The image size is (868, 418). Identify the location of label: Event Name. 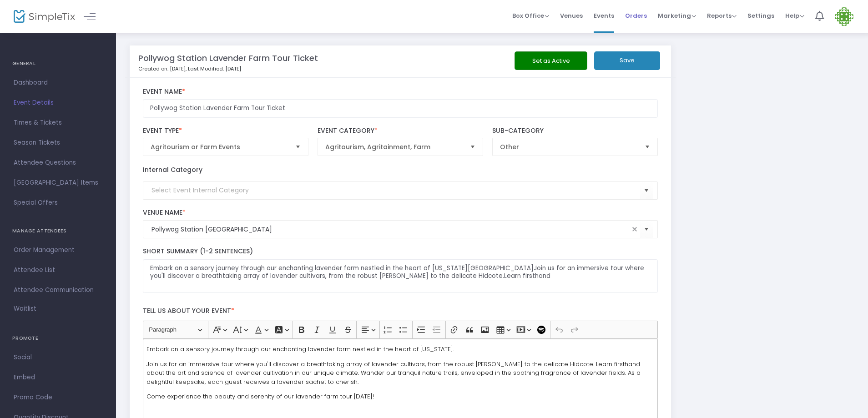
(400, 92).